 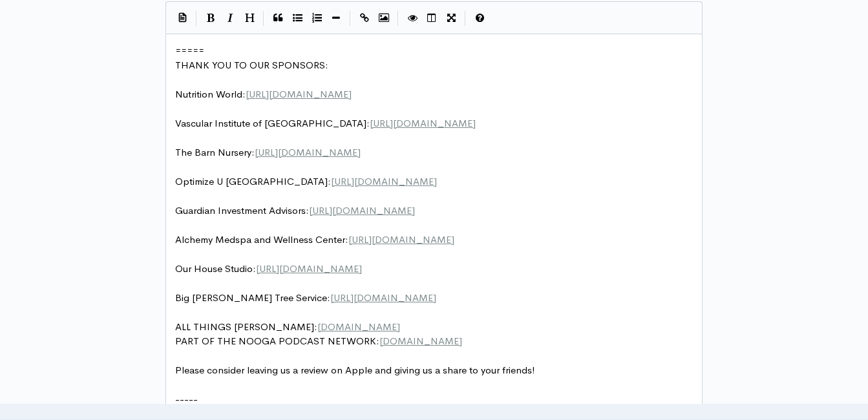 What do you see at coordinates (297, 18) in the screenshot?
I see `button: Generic List` at bounding box center [297, 18].